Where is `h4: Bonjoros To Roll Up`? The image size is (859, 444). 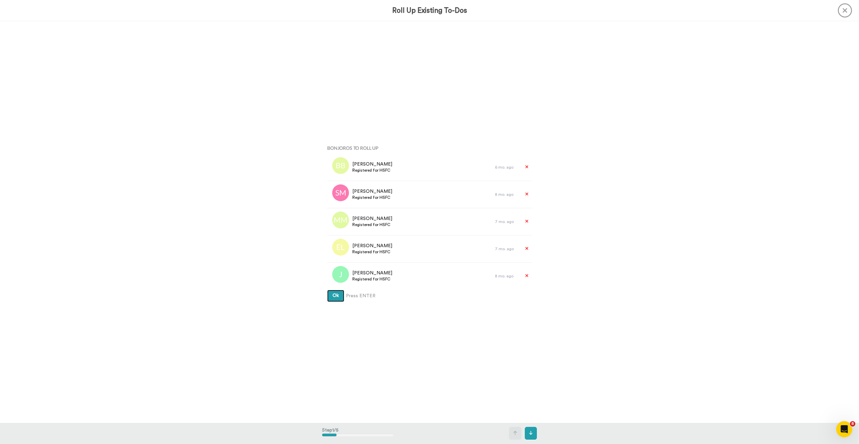 h4: Bonjoros To Roll Up is located at coordinates (430, 148).